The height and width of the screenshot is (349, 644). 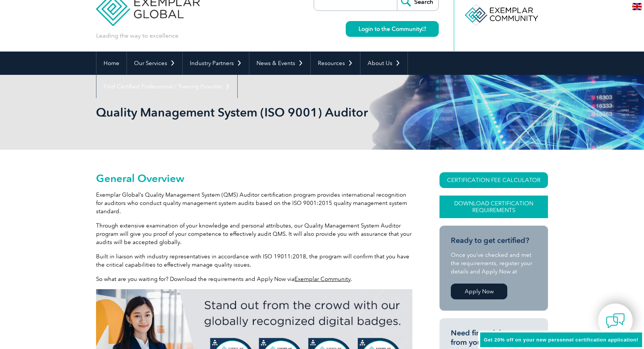 What do you see at coordinates (322, 279) in the screenshot?
I see `a: Exemplar Community` at bounding box center [322, 279].